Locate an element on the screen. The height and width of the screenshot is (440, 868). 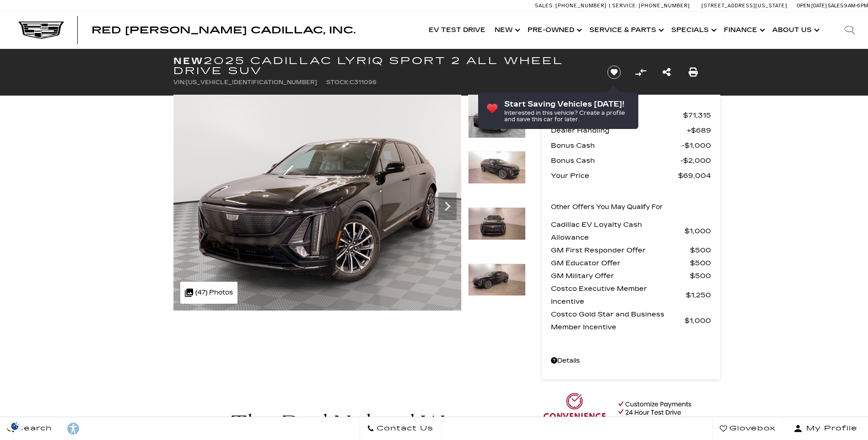
a: Costco Gold Star and Business Member Incentive $1,000 is located at coordinates (631, 321).